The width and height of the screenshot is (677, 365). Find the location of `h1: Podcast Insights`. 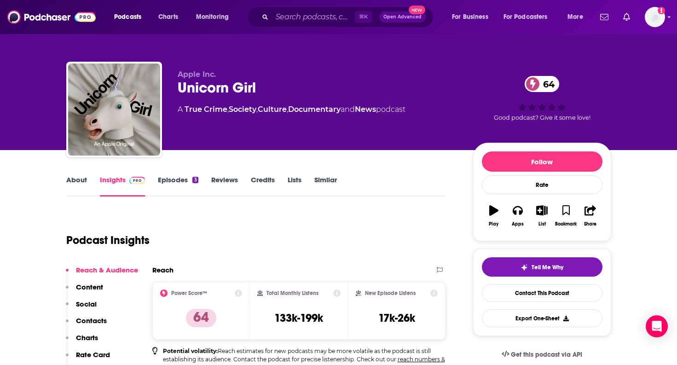

h1: Podcast Insights is located at coordinates (108, 240).